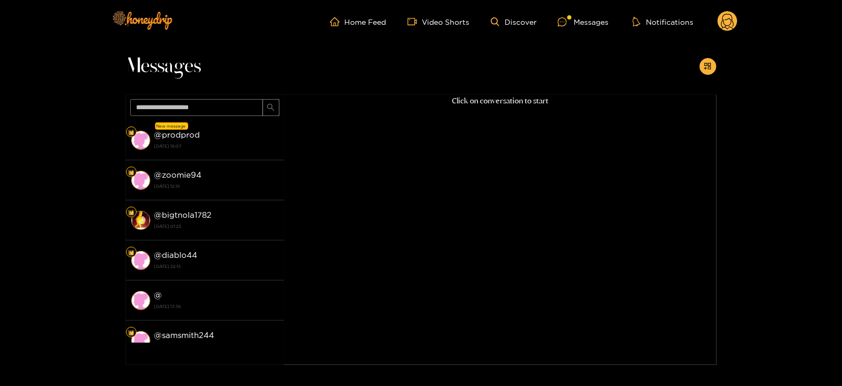  Describe the element at coordinates (583, 22) in the screenshot. I see `div: Messages` at that location.